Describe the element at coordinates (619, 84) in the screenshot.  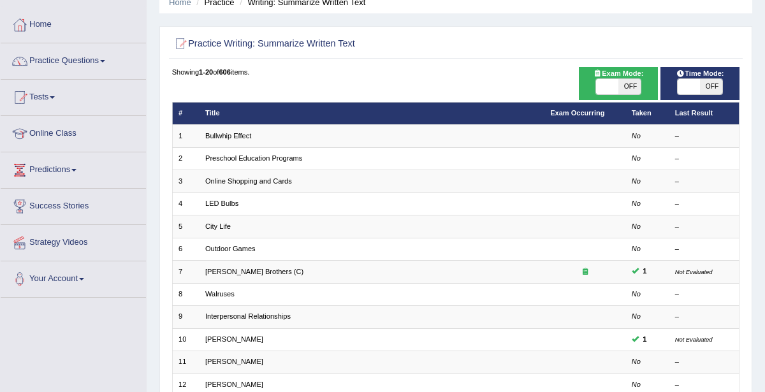
I see `div: Show exams occurring in exams` at that location.